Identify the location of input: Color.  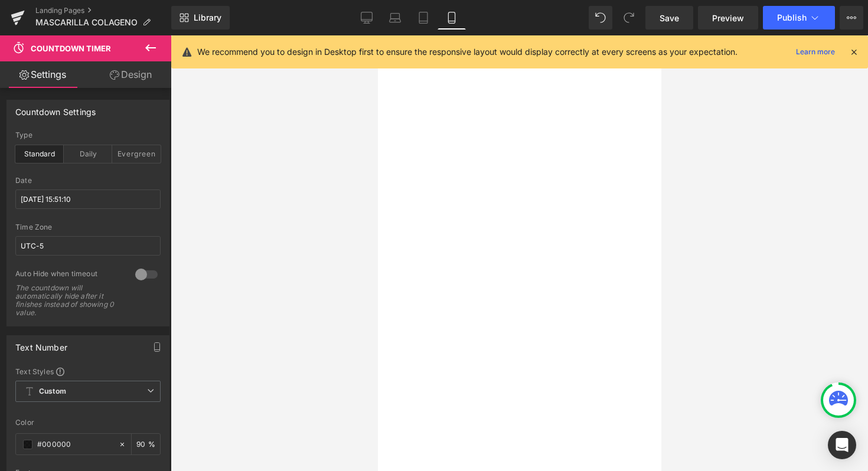
(75, 444).